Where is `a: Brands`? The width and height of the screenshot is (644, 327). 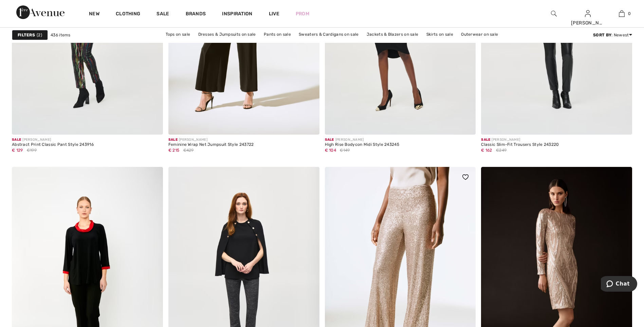 a: Brands is located at coordinates (196, 14).